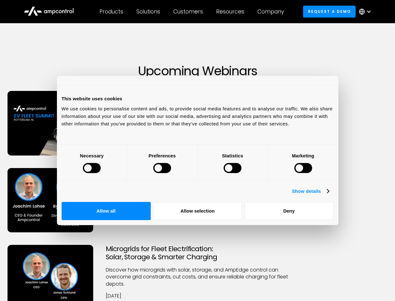  What do you see at coordinates (198, 276) in the screenshot?
I see `p: Discover how microgrids with solar, storage, and AmpEdge control can overcome grid constraints, c...` at bounding box center [198, 276].